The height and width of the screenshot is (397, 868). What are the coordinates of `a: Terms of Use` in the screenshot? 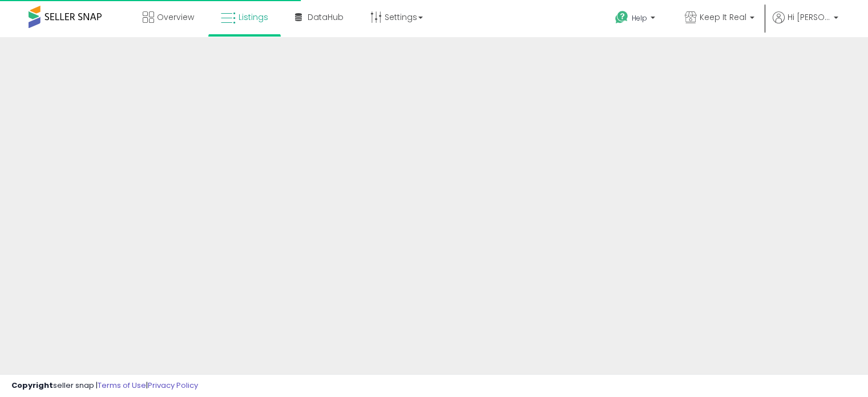 It's located at (122, 385).